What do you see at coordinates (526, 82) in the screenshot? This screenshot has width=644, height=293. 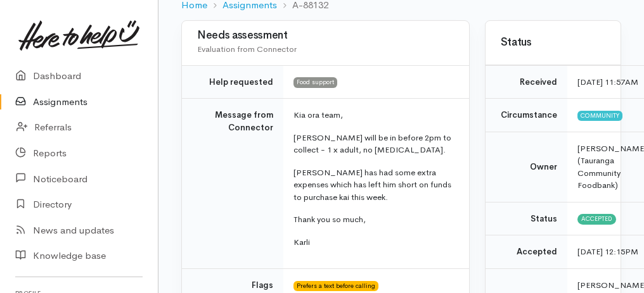 I see `td: Received` at bounding box center [526, 82].